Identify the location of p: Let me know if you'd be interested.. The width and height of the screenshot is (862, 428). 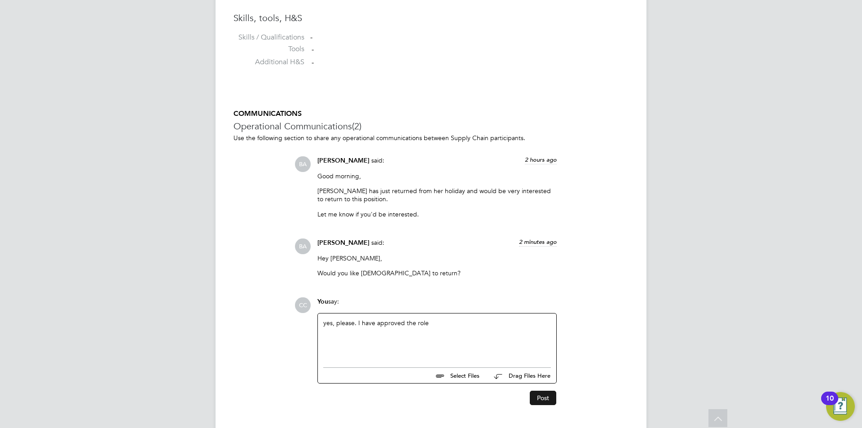
(437, 214).